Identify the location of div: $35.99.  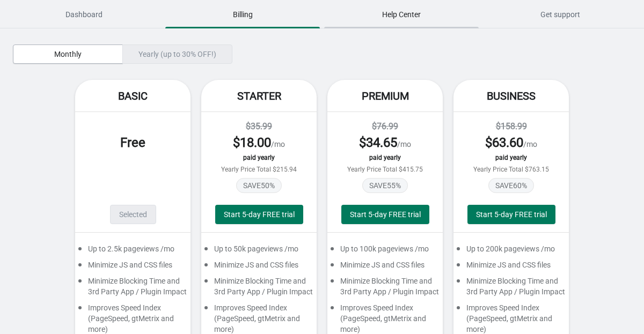
(259, 127).